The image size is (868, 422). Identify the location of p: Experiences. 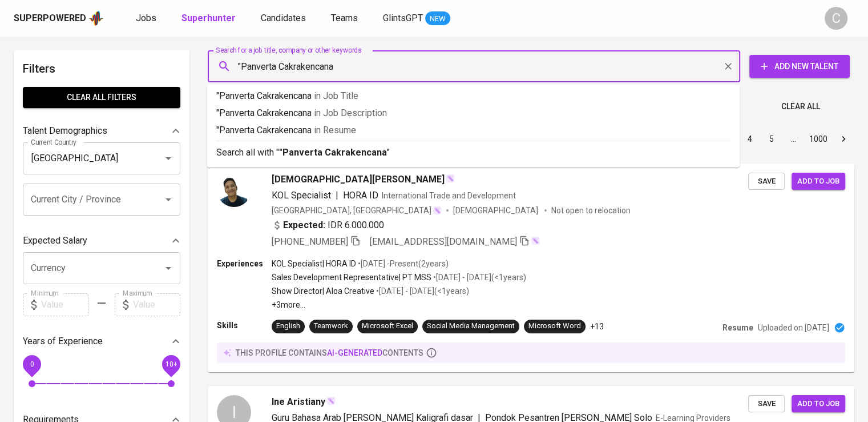
(244, 263).